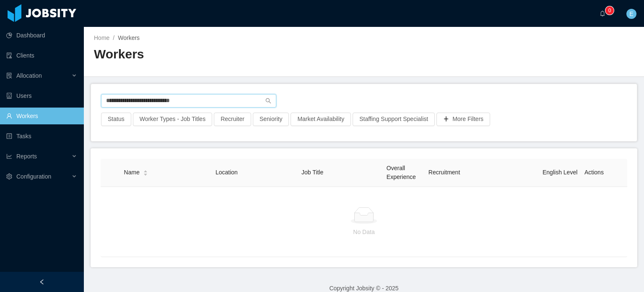 The height and width of the screenshot is (292, 644). Describe the element at coordinates (29, 76) in the screenshot. I see `span: Allocation` at that location.